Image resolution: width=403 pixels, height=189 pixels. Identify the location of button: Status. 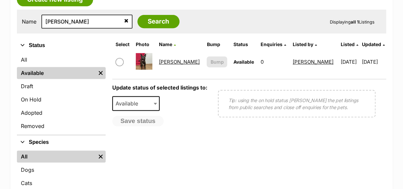
(61, 45).